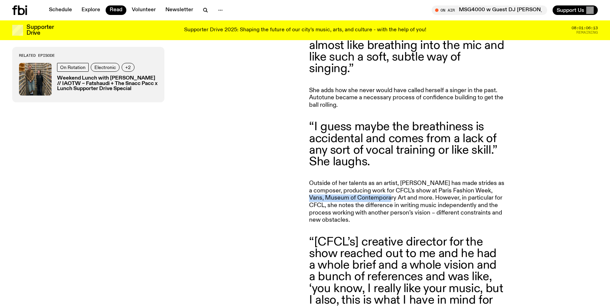 The image size is (610, 306). I want to click on p: She adds how she never would have called herself a singer in the past. Autotune became a necessar..., so click(407, 98).